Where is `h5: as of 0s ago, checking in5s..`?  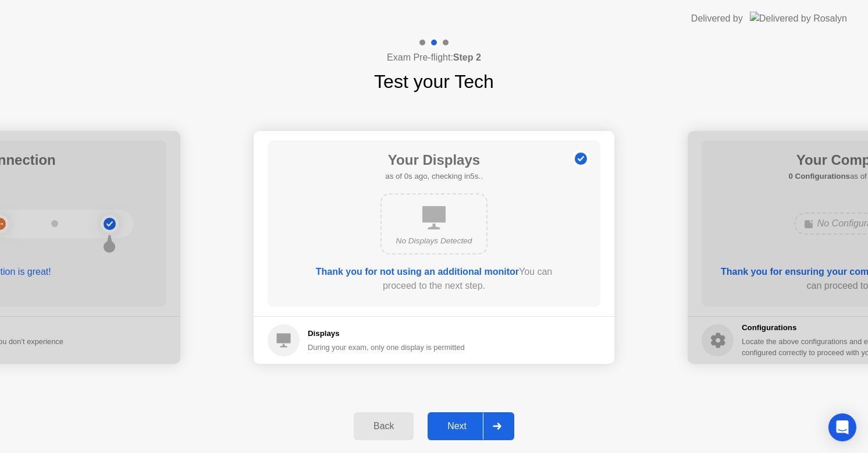 h5: as of 0s ago, checking in5s.. is located at coordinates (434, 176).